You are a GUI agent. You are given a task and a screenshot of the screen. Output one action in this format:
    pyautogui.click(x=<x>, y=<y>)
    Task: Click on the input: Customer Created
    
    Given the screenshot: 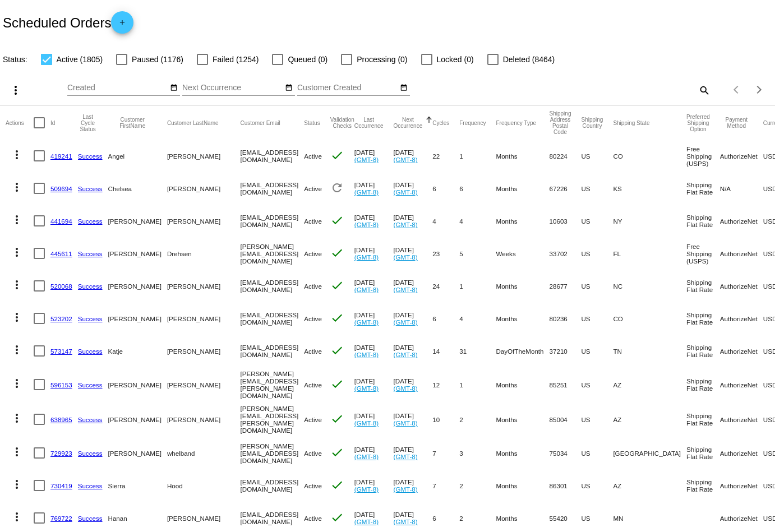 What is the action you would take?
    pyautogui.click(x=348, y=88)
    